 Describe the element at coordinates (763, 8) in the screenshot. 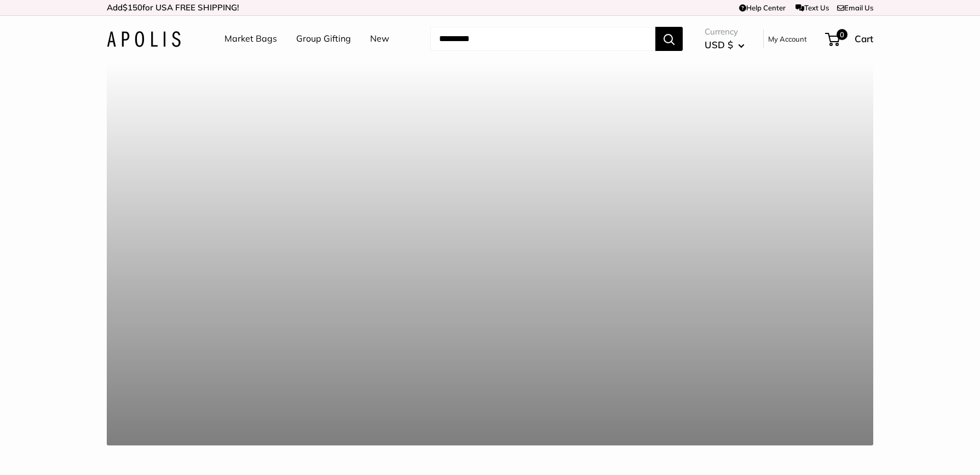

I see `a: Help Center` at that location.